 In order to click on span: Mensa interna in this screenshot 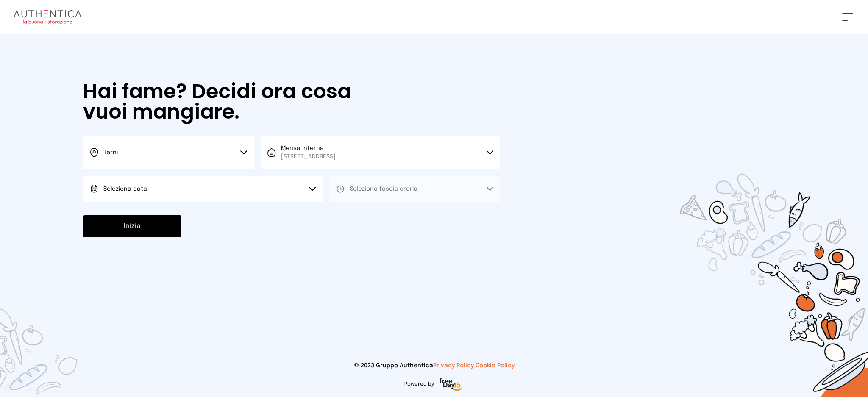, I will do `click(308, 153)`.